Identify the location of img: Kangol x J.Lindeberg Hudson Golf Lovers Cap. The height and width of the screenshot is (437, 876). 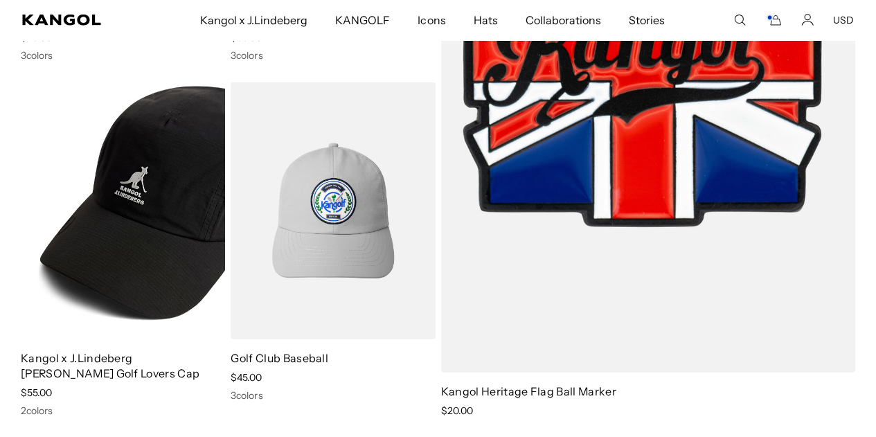
(123, 210).